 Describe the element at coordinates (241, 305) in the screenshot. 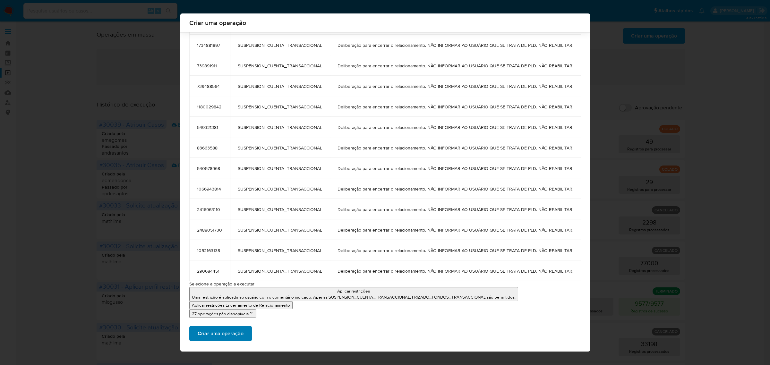

I see `button: Aplicar restrições Encerramento de Relacionamento` at that location.